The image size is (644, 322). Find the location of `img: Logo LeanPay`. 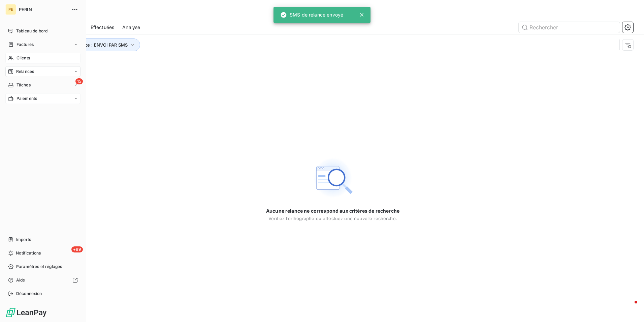

img: Logo LeanPay is located at coordinates (26, 312).